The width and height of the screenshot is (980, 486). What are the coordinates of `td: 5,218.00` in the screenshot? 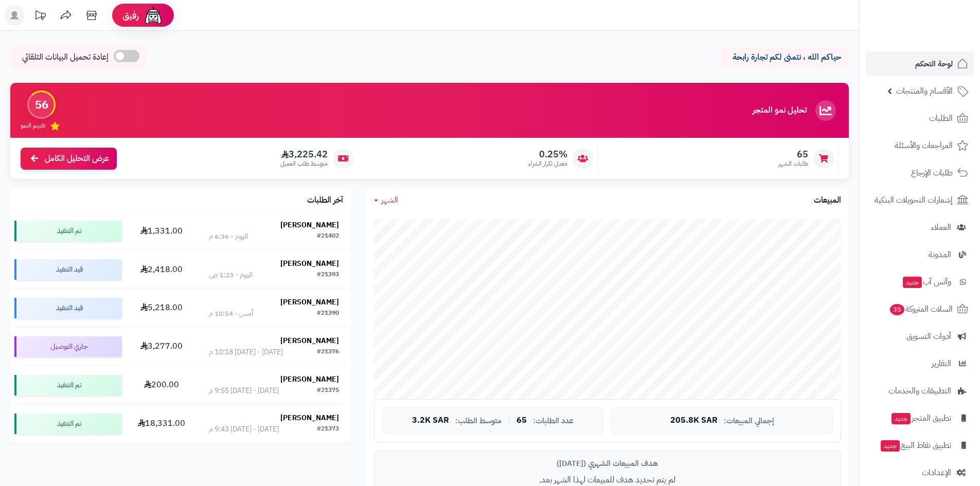 It's located at (162, 308).